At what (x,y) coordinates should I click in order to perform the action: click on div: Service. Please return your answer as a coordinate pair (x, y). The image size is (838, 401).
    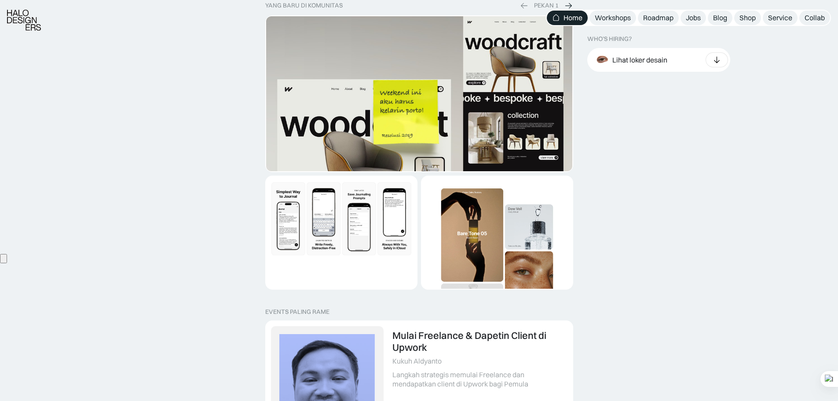
    Looking at the image, I should click on (780, 18).